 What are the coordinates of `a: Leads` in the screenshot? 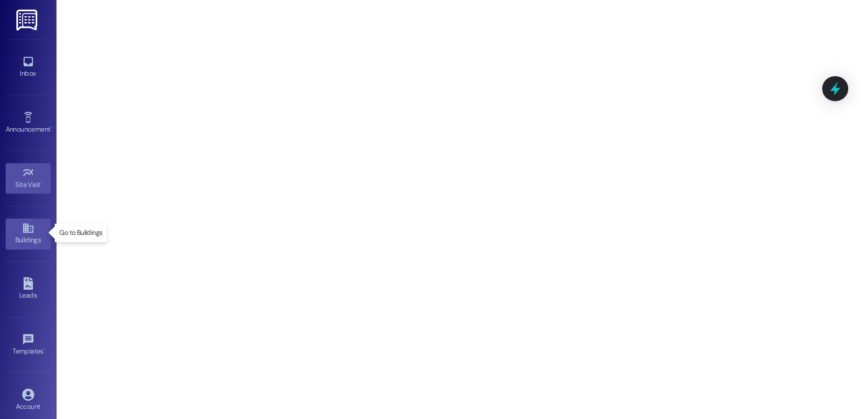 It's located at (28, 290).